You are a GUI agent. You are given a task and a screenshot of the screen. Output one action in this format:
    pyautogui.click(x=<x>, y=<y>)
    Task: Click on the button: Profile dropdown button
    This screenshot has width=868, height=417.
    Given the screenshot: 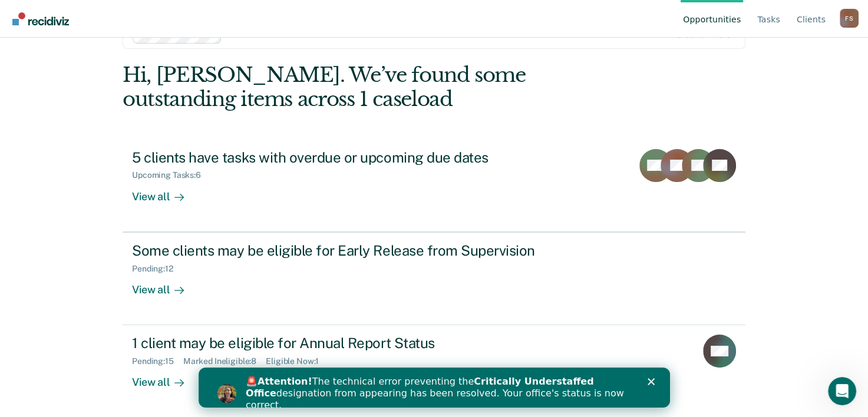 What is the action you would take?
    pyautogui.click(x=849, y=18)
    